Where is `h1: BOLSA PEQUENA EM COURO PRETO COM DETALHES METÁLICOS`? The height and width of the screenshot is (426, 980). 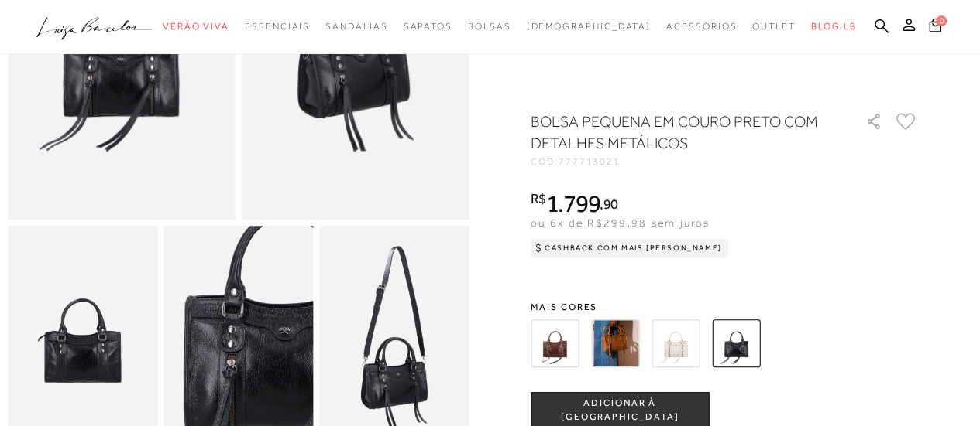 h1: BOLSA PEQUENA EM COURO PRETO COM DETALHES METÁLICOS is located at coordinates (676, 132).